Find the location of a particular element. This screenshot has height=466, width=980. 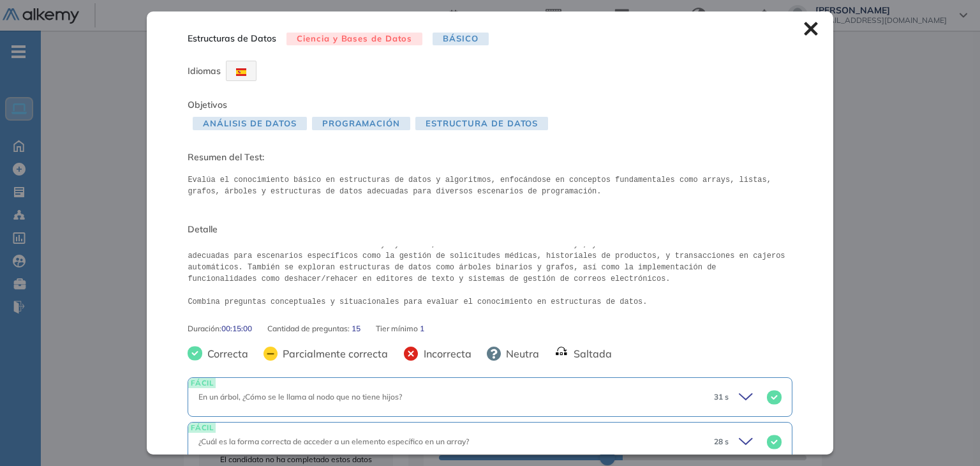

span: 28 s is located at coordinates (721, 442).